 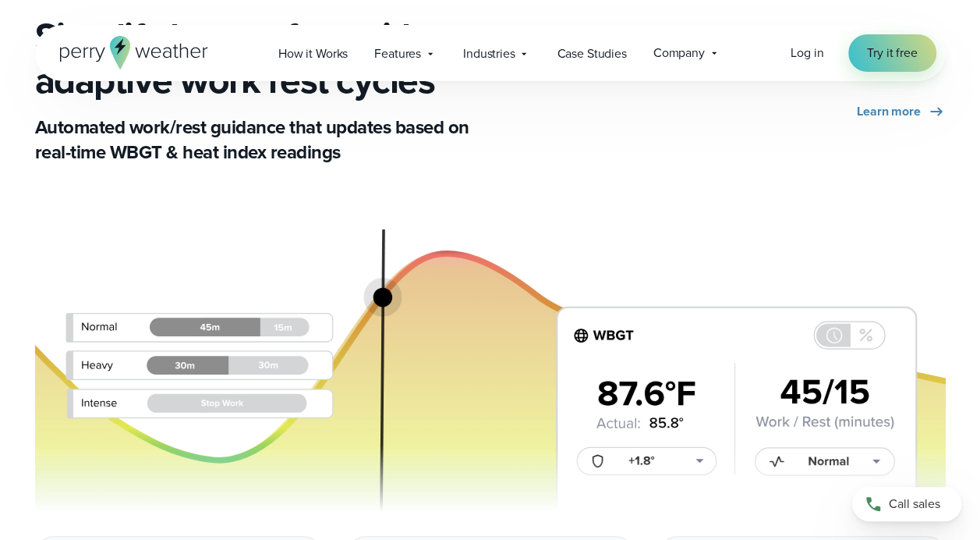 What do you see at coordinates (397, 54) in the screenshot?
I see `span: Features` at bounding box center [397, 54].